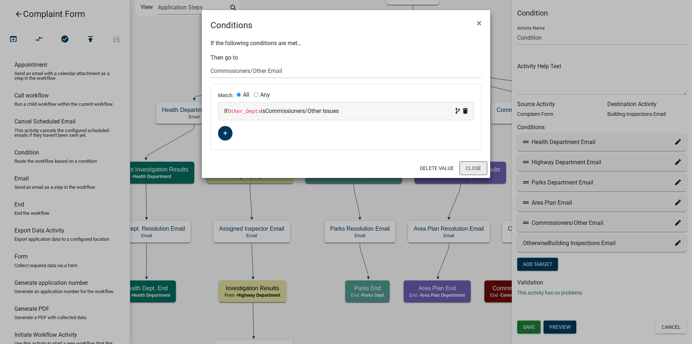 The image size is (692, 344). I want to click on button: Delete Value, so click(437, 168).